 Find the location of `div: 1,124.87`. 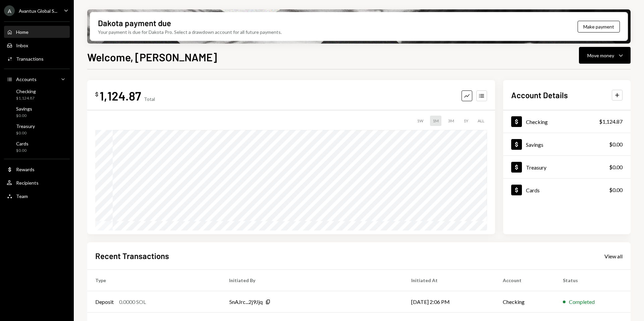

div: 1,124.87 is located at coordinates (120, 96).